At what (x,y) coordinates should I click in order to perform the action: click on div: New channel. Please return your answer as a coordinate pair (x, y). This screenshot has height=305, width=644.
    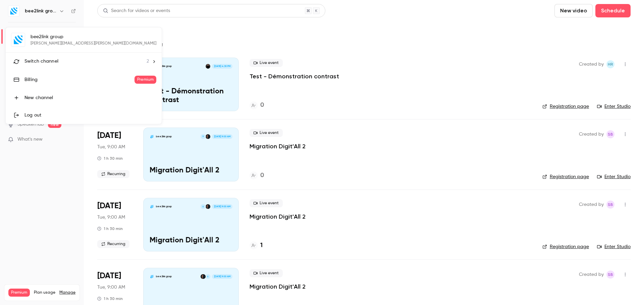
    Looking at the image, I should click on (90, 98).